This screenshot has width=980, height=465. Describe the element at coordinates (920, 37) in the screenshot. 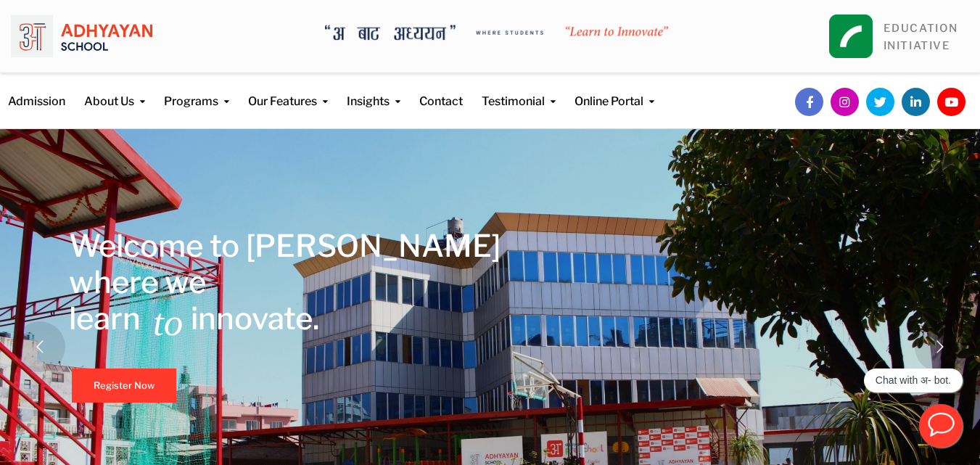

I see `a: EDUCATIONINITIATIVE` at that location.